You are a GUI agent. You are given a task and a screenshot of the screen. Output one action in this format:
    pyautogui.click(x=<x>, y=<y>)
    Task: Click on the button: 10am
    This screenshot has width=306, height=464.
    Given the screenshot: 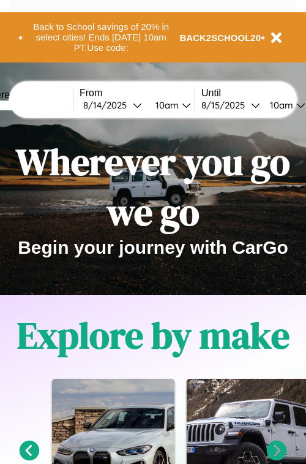 What is the action you would take?
    pyautogui.click(x=170, y=105)
    